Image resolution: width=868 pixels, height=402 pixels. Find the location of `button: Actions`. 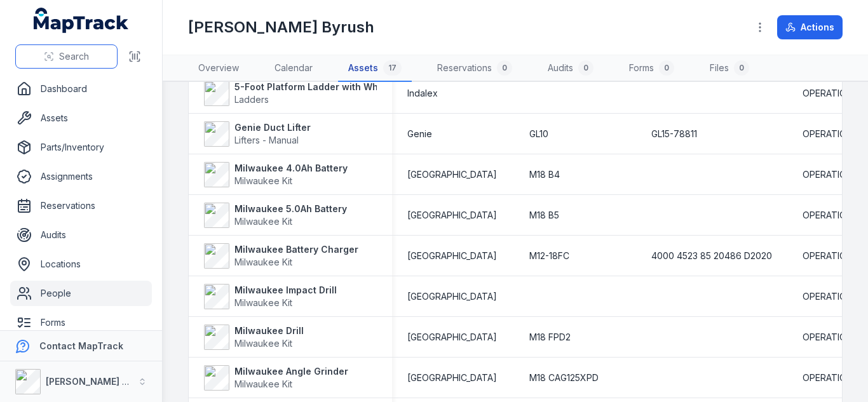

button: Actions is located at coordinates (809, 27).